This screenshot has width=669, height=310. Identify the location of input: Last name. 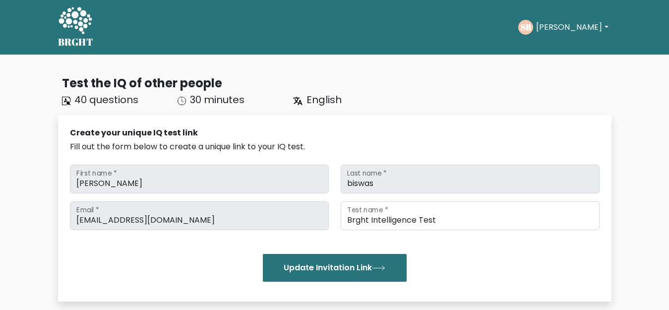
(470, 179).